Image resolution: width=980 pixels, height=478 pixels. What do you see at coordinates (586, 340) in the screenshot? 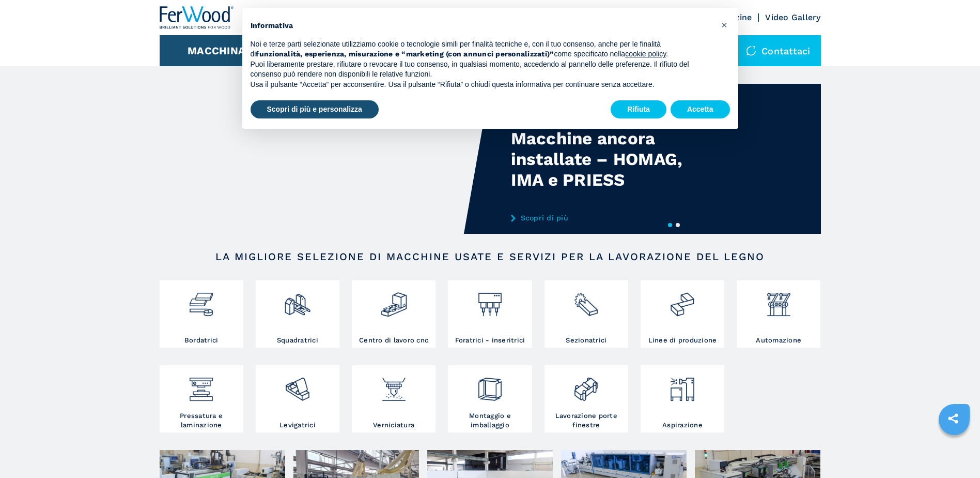
I see `h3: Sezionatrici` at bounding box center [586, 340].